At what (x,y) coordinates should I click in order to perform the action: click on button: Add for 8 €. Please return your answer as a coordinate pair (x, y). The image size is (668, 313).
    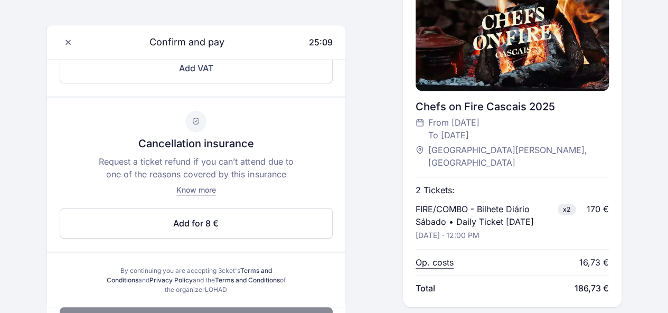
    Looking at the image, I should click on (196, 223).